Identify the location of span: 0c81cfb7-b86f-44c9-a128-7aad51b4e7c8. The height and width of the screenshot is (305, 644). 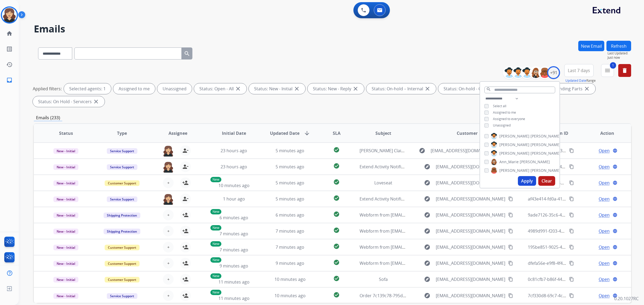
(568, 279).